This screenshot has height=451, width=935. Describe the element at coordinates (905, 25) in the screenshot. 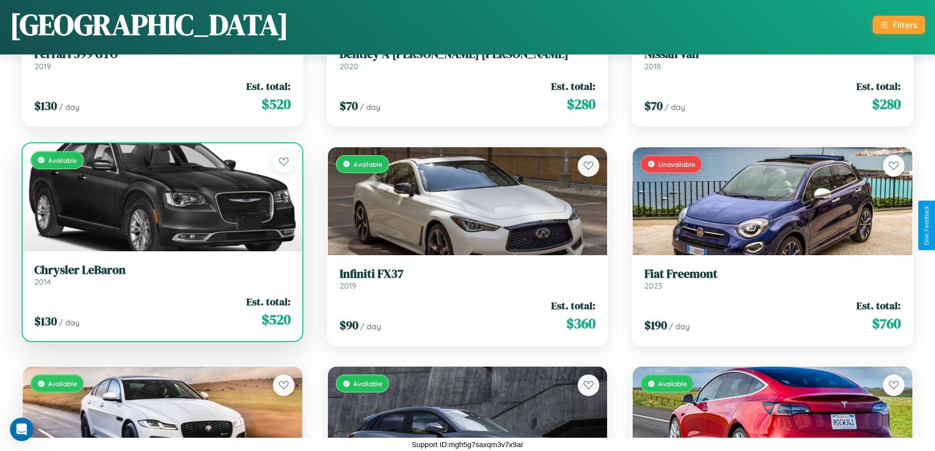

I see `div: Filters` at that location.